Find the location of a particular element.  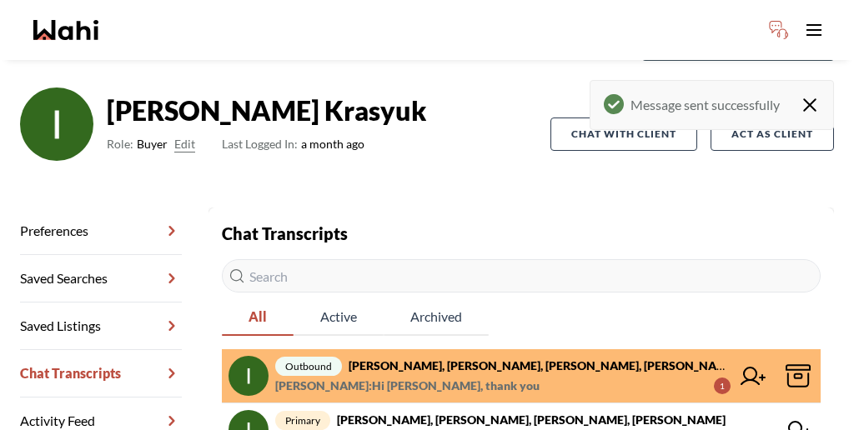

strong: Chat Transcripts is located at coordinates (284, 233).